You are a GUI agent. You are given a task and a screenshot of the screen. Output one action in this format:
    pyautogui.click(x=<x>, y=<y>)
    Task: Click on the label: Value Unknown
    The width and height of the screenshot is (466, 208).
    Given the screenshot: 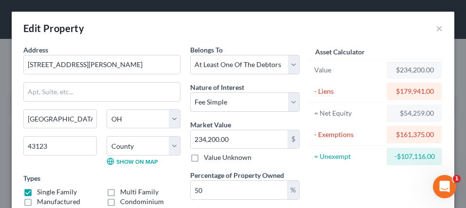 What is the action you would take?
    pyautogui.click(x=228, y=158)
    